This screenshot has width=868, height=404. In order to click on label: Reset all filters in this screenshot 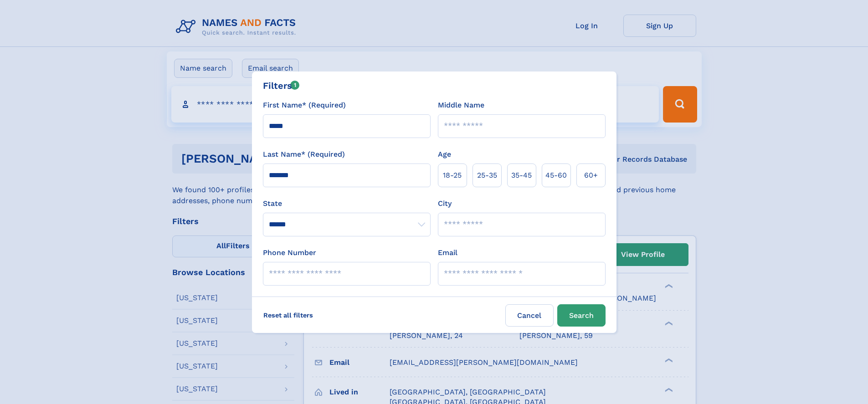, I will do `click(288, 315)`.